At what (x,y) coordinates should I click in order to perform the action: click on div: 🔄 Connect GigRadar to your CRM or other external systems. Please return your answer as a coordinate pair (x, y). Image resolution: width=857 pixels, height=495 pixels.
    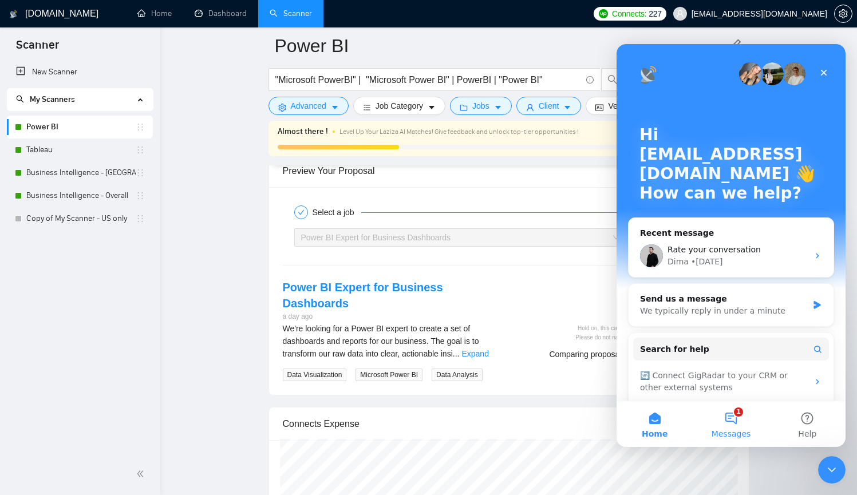
    Looking at the image, I should click on (108, 338).